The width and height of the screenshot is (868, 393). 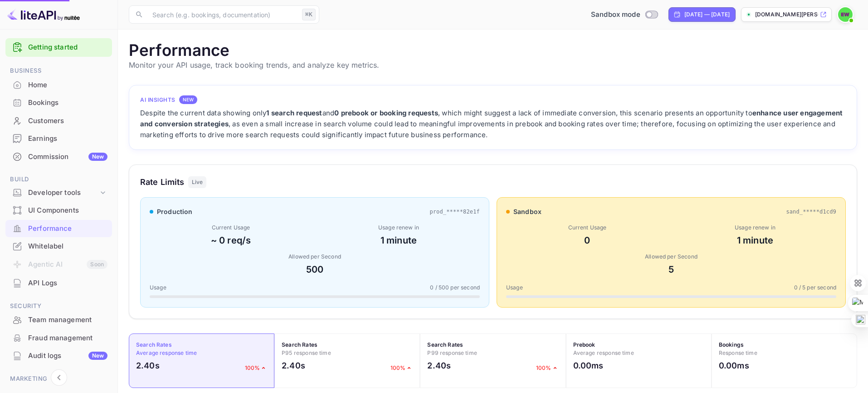 What do you see at coordinates (294, 113) in the screenshot?
I see `strong: 1 search request` at bounding box center [294, 113].